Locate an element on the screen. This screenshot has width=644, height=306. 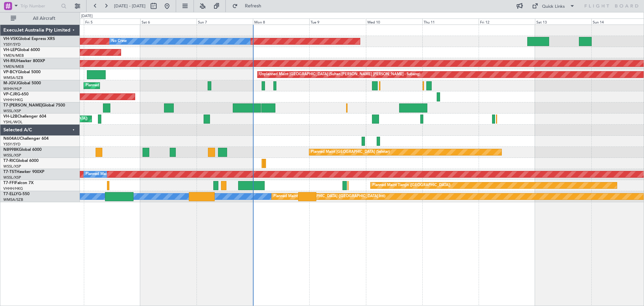
a: VH-VSKGlobal Express XRS is located at coordinates (29, 39).